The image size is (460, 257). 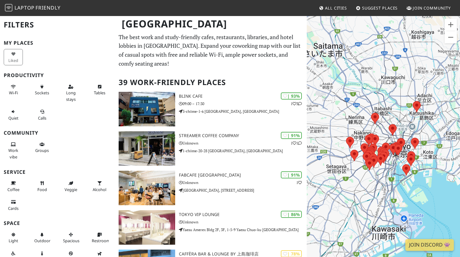 What do you see at coordinates (243, 215) in the screenshot?
I see `h3: Tokyo VIP Lounge` at bounding box center [243, 215].